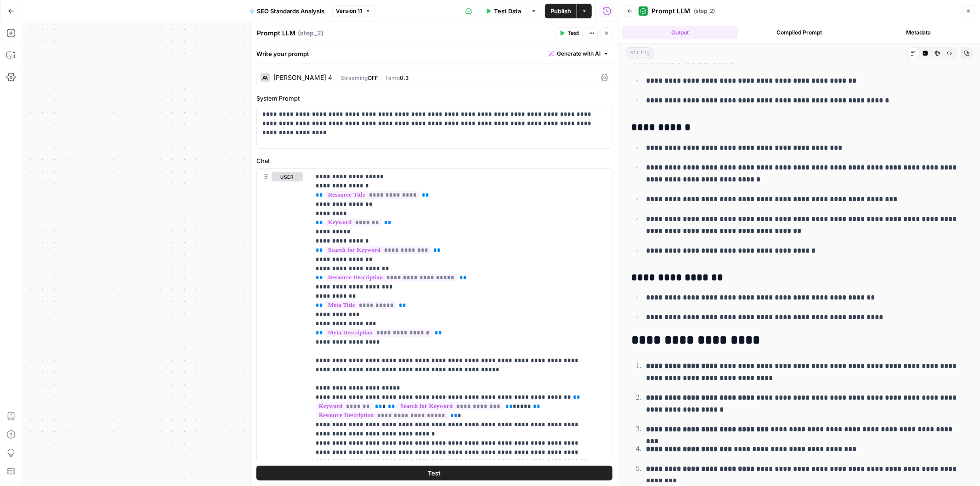 Image resolution: width=980 pixels, height=486 pixels. What do you see at coordinates (404, 78) in the screenshot?
I see `span: 0.3` at bounding box center [404, 78].